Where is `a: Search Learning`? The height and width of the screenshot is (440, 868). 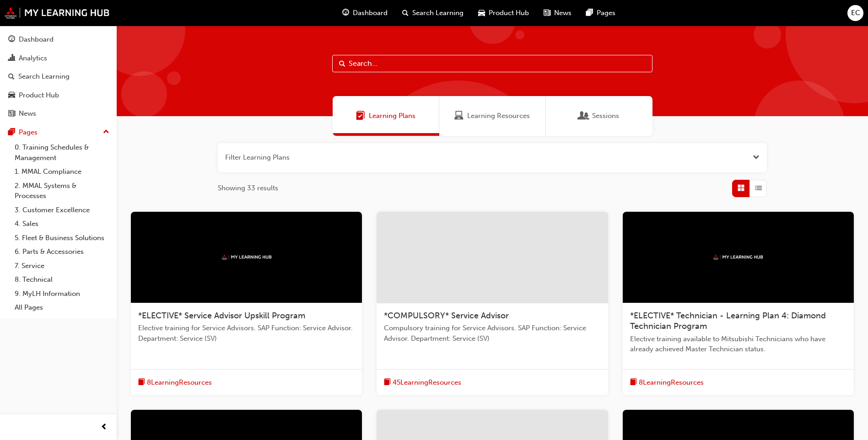
a: Search Learning is located at coordinates (58, 76).